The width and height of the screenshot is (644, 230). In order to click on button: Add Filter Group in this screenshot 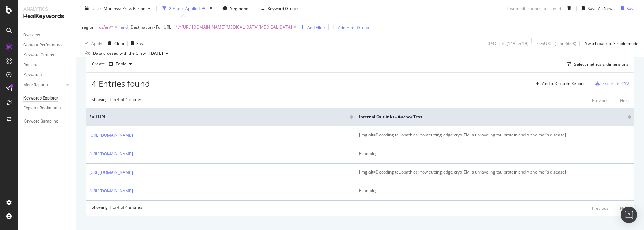, I will do `click(349, 27)`.